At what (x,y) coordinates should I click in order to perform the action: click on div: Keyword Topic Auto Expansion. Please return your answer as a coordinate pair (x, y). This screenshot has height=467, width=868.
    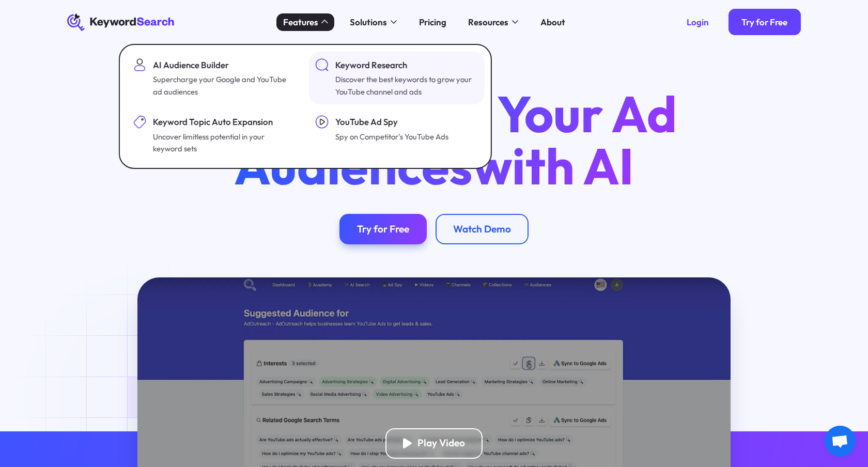
    Looking at the image, I should click on (223, 122).